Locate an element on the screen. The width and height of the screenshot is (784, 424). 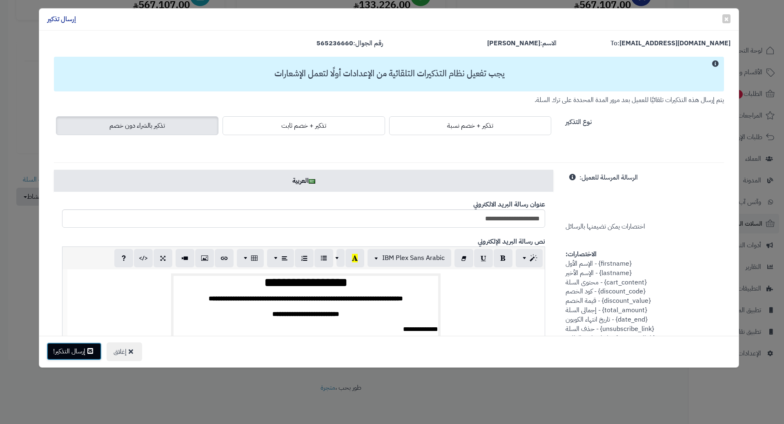
span: تذكير + خصم نسبة is located at coordinates (470, 126).